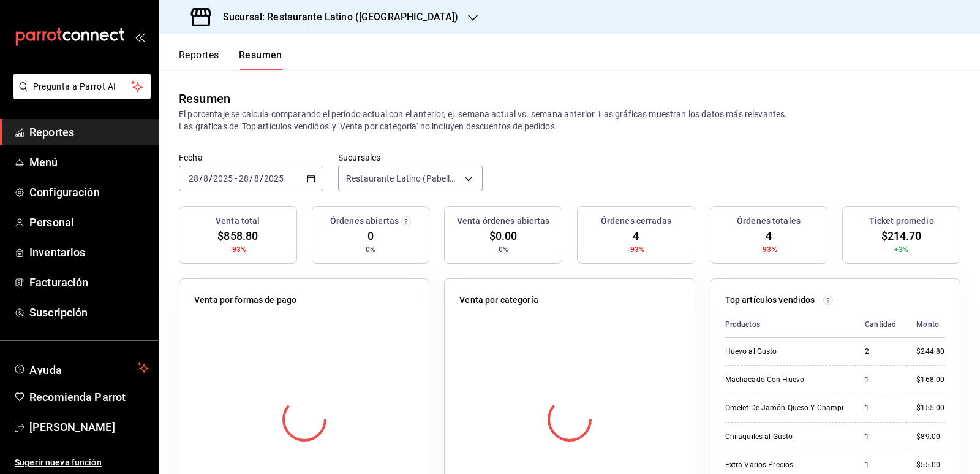  What do you see at coordinates (82, 86) in the screenshot?
I see `button: Pregunta a Parrot AI` at bounding box center [82, 86].